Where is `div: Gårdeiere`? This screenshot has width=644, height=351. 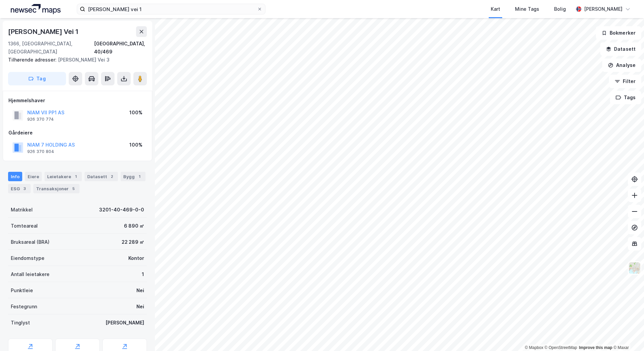 div: Gårdeiere is located at coordinates (78, 133).